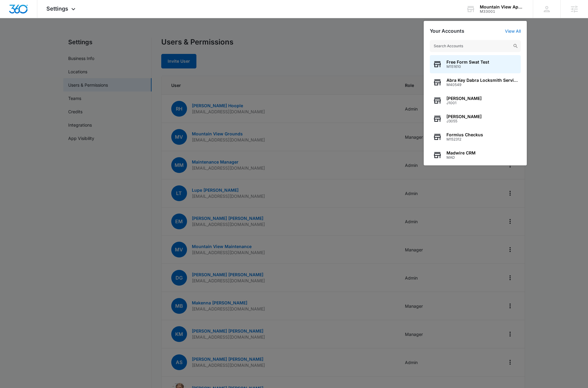 Image resolution: width=588 pixels, height=388 pixels. What do you see at coordinates (475, 46) in the screenshot?
I see `input: Search Accounts` at bounding box center [475, 46].